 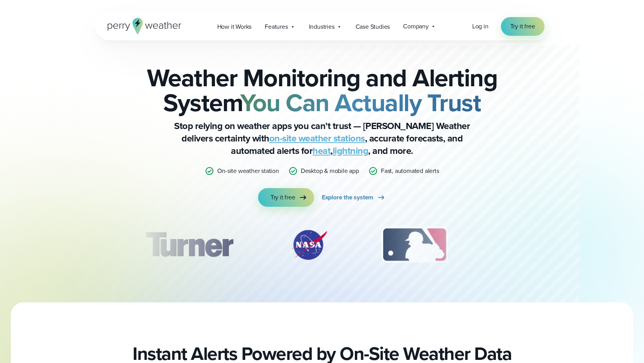 What do you see at coordinates (330, 171) in the screenshot?
I see `p: Desktop & mobile app` at bounding box center [330, 171].